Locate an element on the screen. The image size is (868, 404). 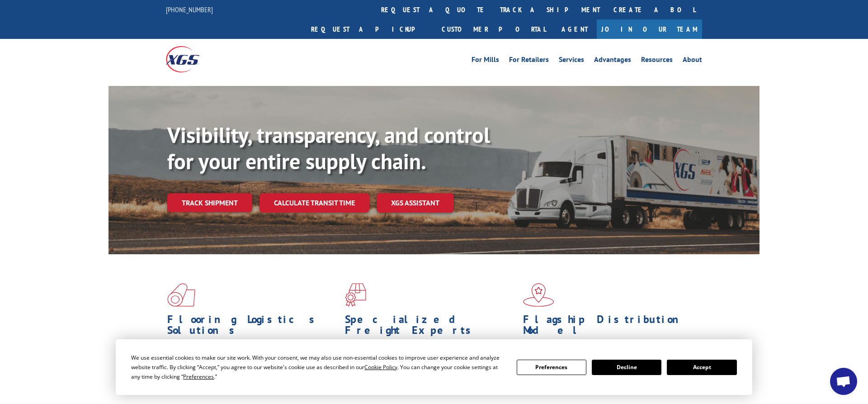
a: Agent is located at coordinates (575, 29).